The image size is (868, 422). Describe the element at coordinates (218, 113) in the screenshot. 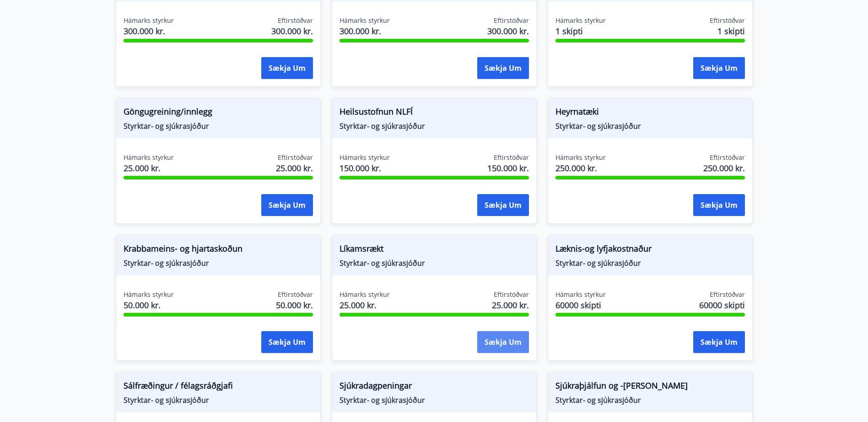

I see `span: Göngugreining/innlegg` at that location.